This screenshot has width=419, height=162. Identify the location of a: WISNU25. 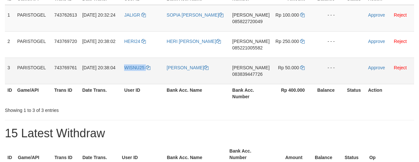
(137, 68).